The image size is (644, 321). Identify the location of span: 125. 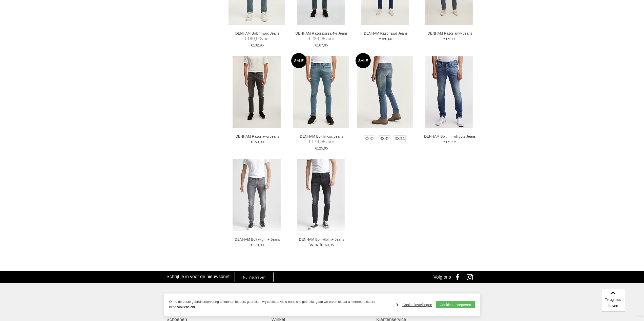
(320, 148).